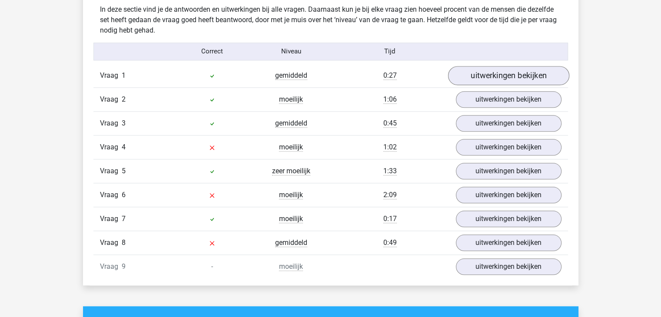  I want to click on span: 2, so click(123, 99).